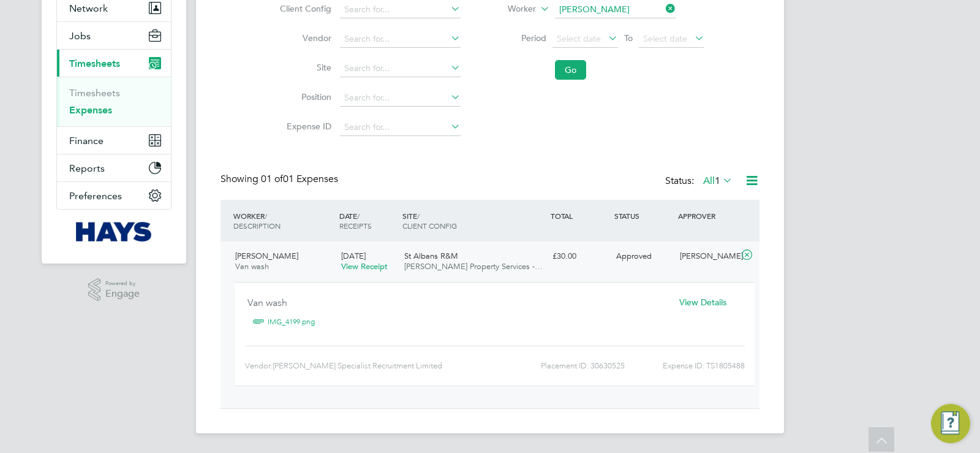 Image resolution: width=980 pixels, height=453 pixels. I want to click on label: Period, so click(519, 38).